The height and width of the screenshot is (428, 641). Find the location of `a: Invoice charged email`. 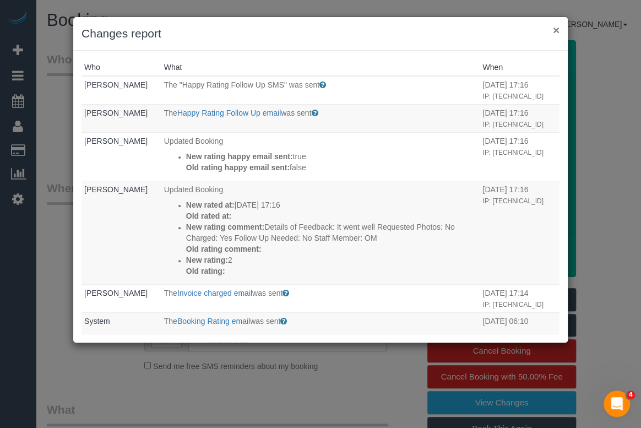

a: Invoice charged email is located at coordinates (215, 293).